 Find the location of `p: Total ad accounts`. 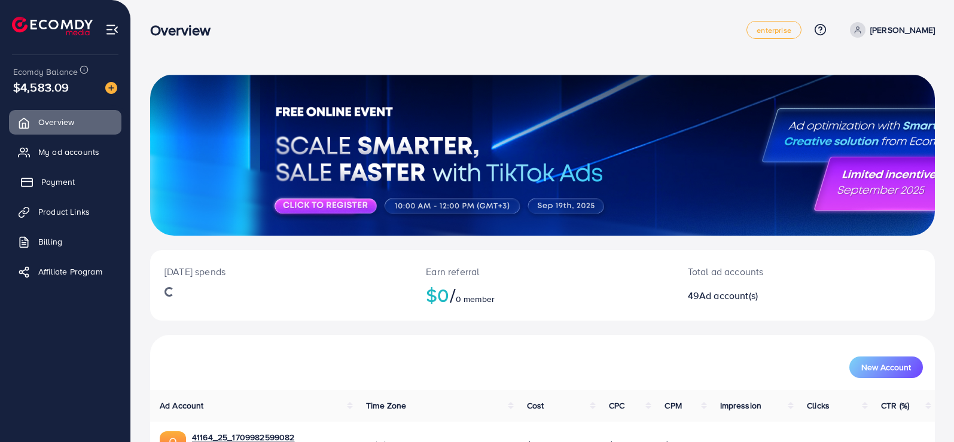

p: Total ad accounts is located at coordinates (771, 271).